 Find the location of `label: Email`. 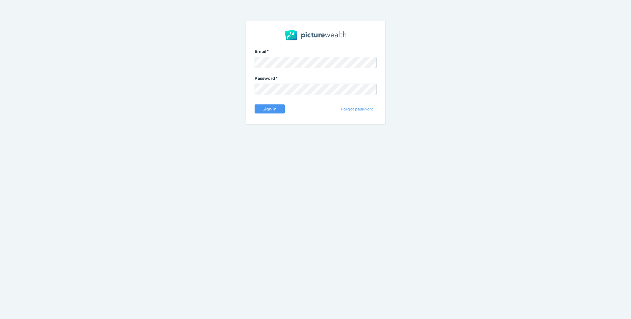

label: Email is located at coordinates (316, 53).